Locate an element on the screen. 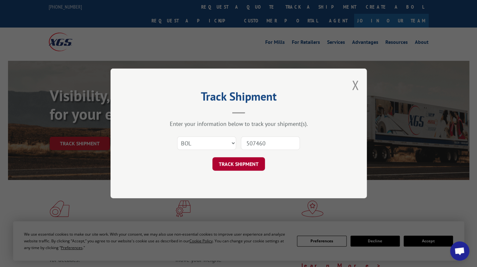  button: TRACK SHIPMENT is located at coordinates (238, 164).